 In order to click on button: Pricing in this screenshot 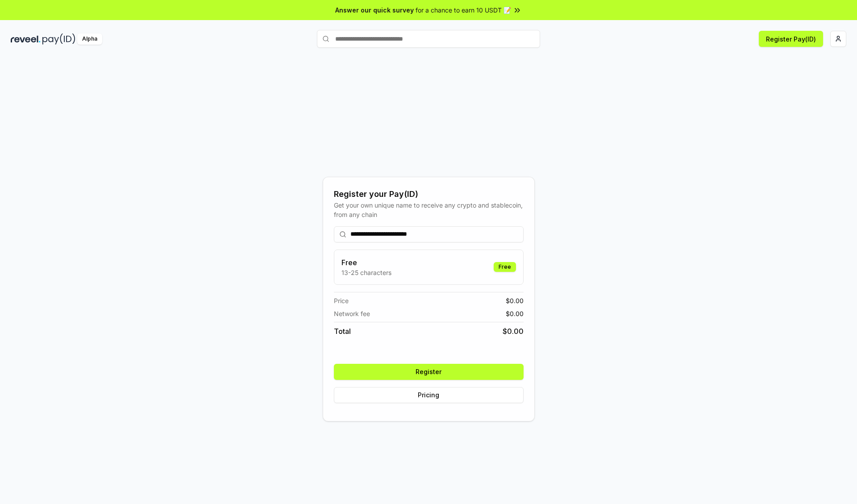, I will do `click(429, 395)`.